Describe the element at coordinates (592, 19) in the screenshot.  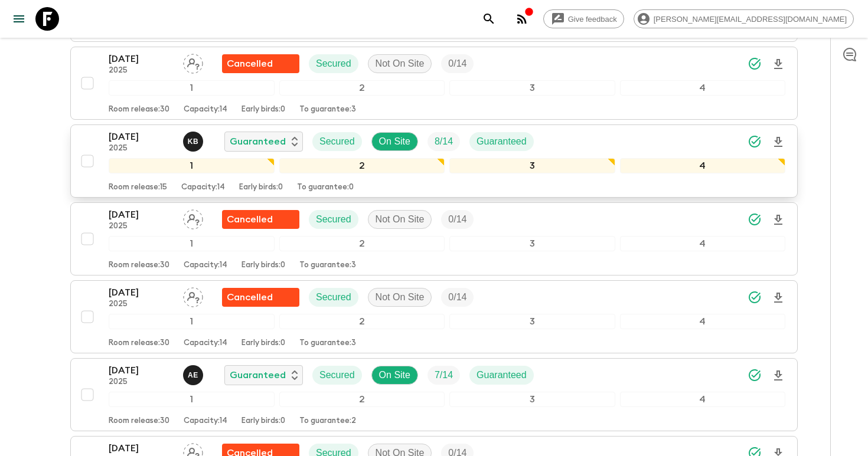
I see `span: Give feedback` at that location.